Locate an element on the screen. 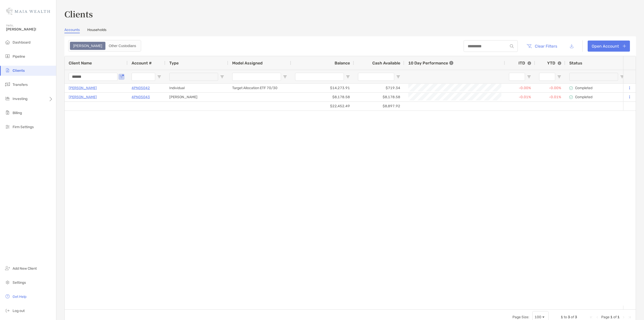 Image resolution: width=644 pixels, height=320 pixels. div: Next Page is located at coordinates (624, 317).